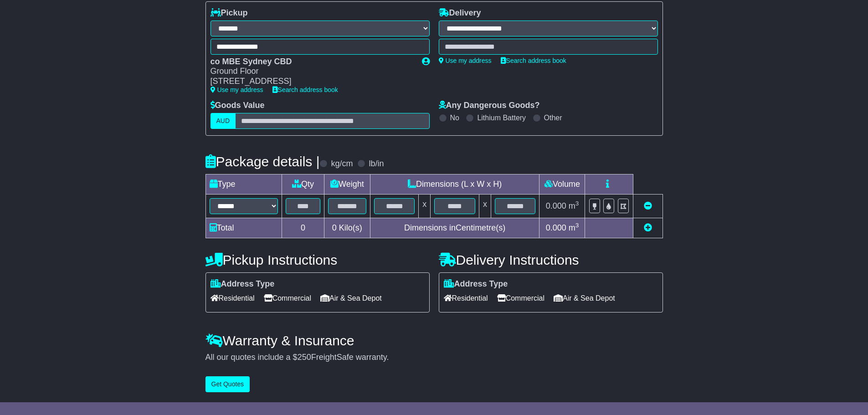  Describe the element at coordinates (229, 13) in the screenshot. I see `label: Pickup` at that location.